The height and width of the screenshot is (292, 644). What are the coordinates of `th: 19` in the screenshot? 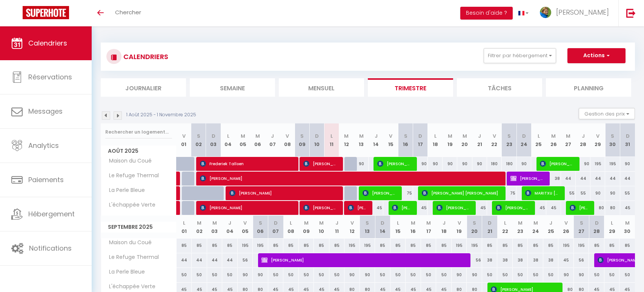 It's located at (449, 140).